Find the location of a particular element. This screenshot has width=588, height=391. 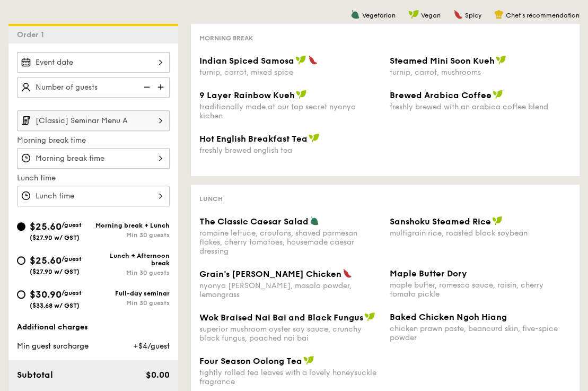

span: Vegan is located at coordinates (431, 16).